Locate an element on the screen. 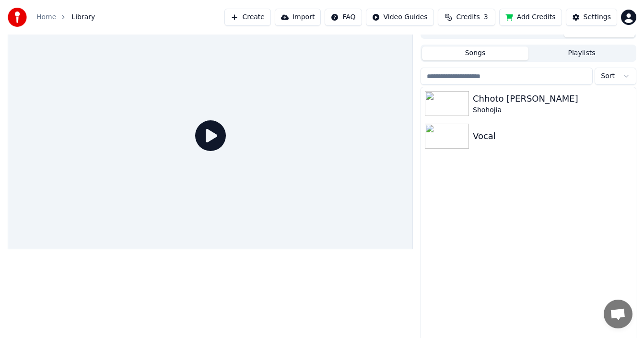  button: Credits3 is located at coordinates (467, 17).